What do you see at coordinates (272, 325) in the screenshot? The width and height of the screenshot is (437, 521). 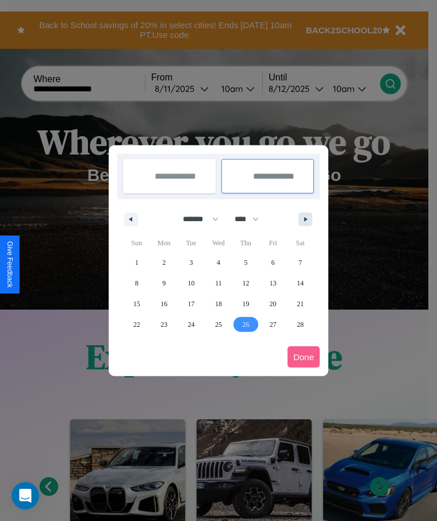 I see `button: 27` at bounding box center [272, 325].